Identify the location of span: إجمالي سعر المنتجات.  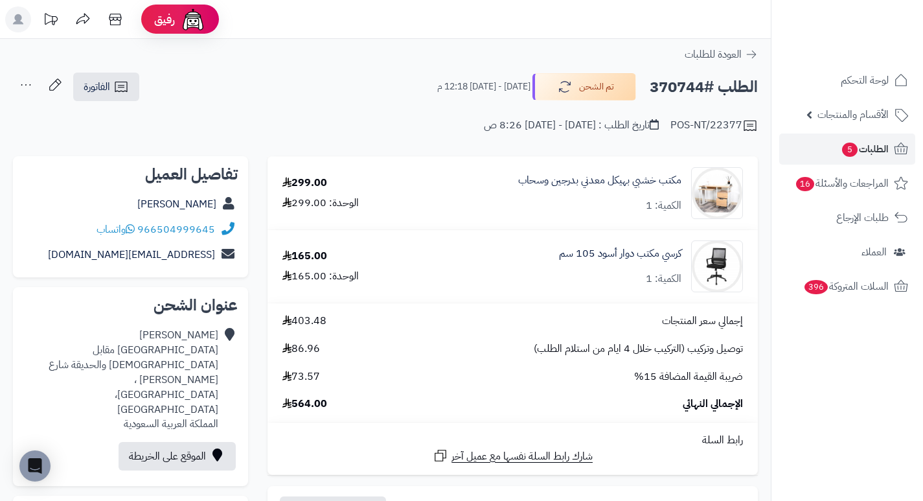
(702, 321).